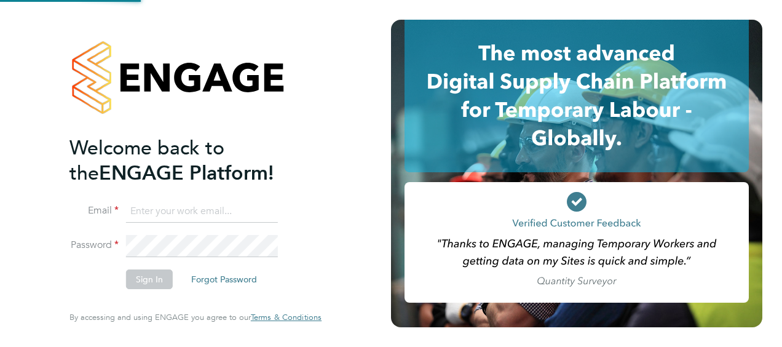 This screenshot has height=347, width=782. Describe the element at coordinates (224, 279) in the screenshot. I see `button: Forgot Password` at that location.